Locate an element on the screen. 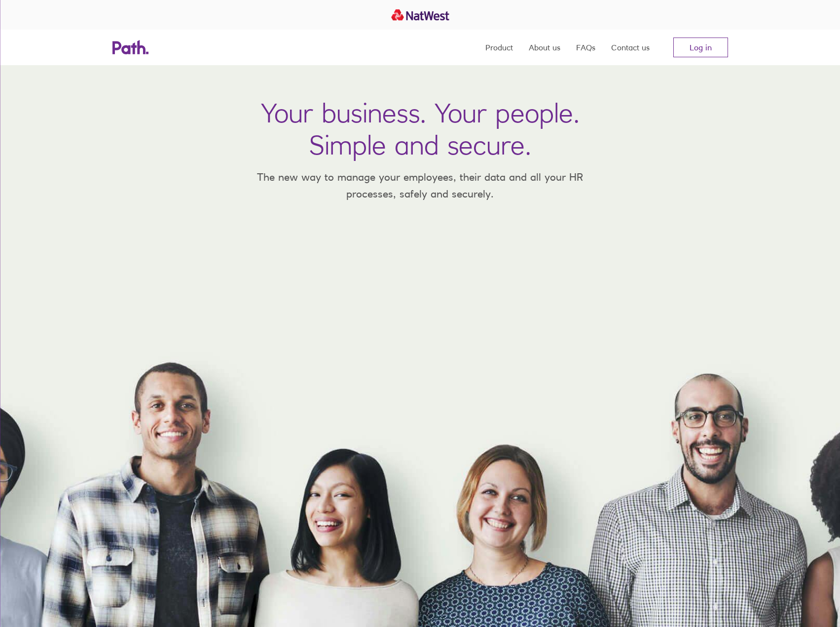 The height and width of the screenshot is (627, 840). a: Contact us is located at coordinates (630, 47).